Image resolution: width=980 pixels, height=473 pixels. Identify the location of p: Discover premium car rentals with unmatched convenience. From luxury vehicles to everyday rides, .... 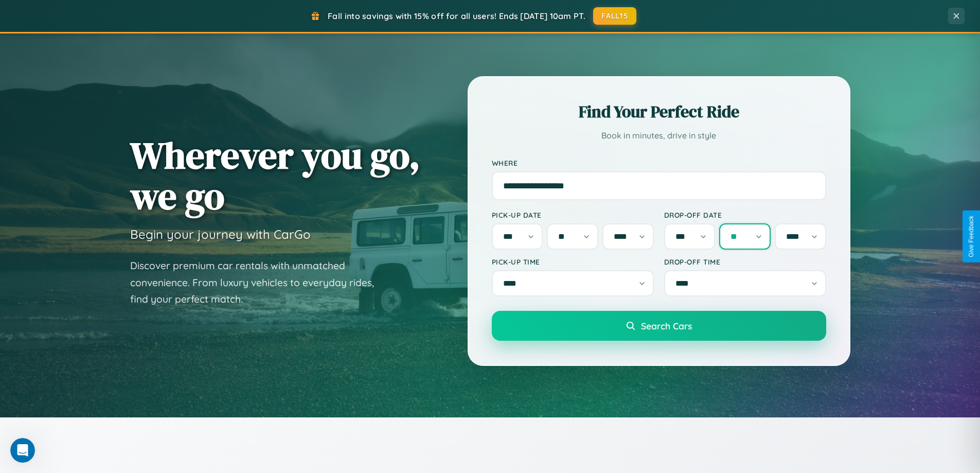
(259, 282).